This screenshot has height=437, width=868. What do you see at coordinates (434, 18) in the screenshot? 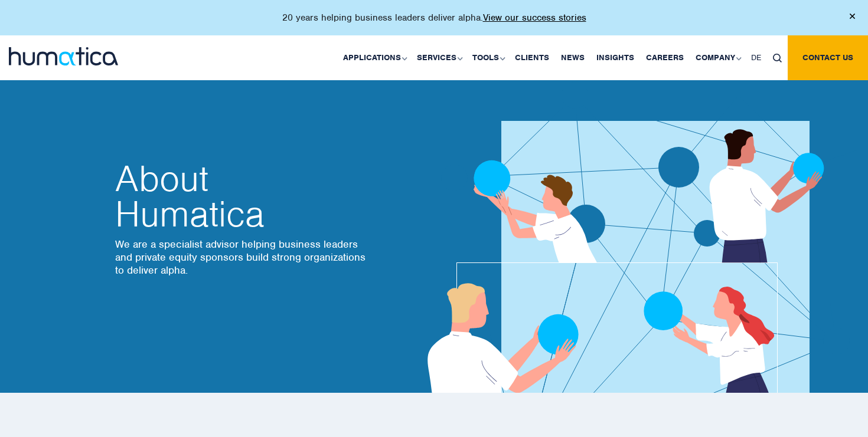
I see `p: 20 years helping business leaders deliver alpha.` at bounding box center [434, 18].